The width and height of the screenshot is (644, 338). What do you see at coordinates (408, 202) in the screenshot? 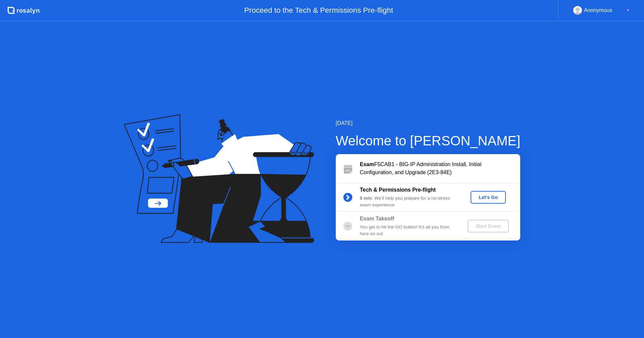
I see `div: : We’ll help you prepare for a no-stress exam experience` at bounding box center [408, 202].